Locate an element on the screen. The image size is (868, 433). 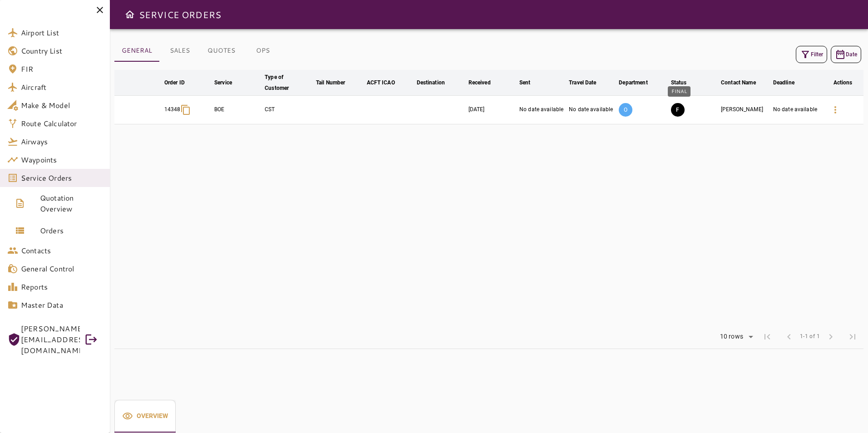
h6: SERVICE ORDERS is located at coordinates (180, 14).